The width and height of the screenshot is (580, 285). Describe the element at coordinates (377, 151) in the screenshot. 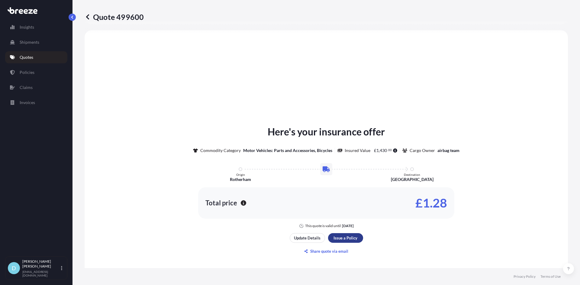

I see `span: 1` at that location.